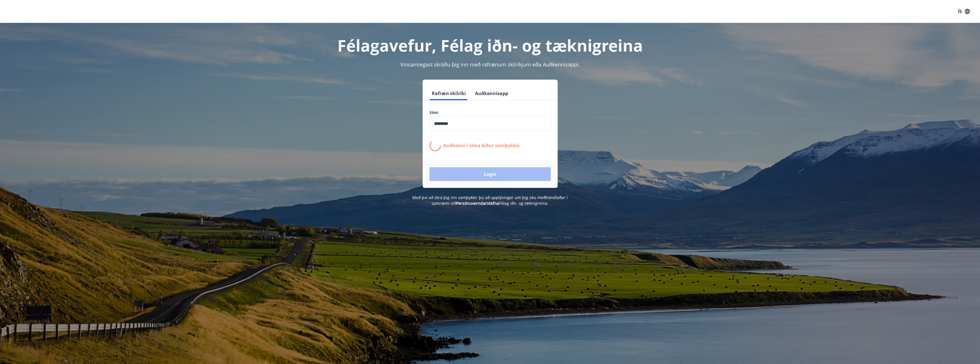 The image size is (980, 364). Describe the element at coordinates (481, 146) in the screenshot. I see `p: Auðkenni í síma bíður samþykkis` at that location.